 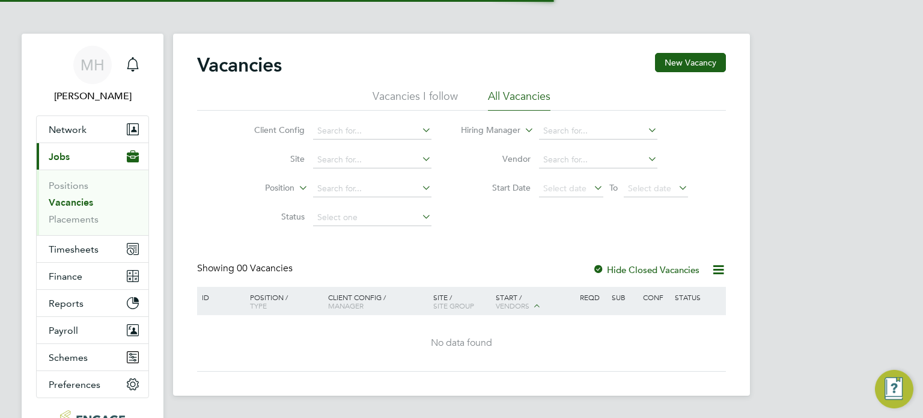 What do you see at coordinates (593, 297) in the screenshot?
I see `div: Reqd` at bounding box center [593, 297].